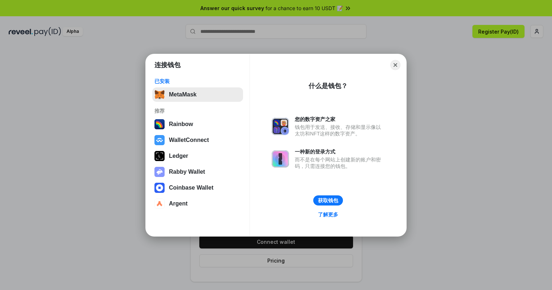  What do you see at coordinates (328, 215) in the screenshot?
I see `div: 了解更多` at bounding box center [328, 215].